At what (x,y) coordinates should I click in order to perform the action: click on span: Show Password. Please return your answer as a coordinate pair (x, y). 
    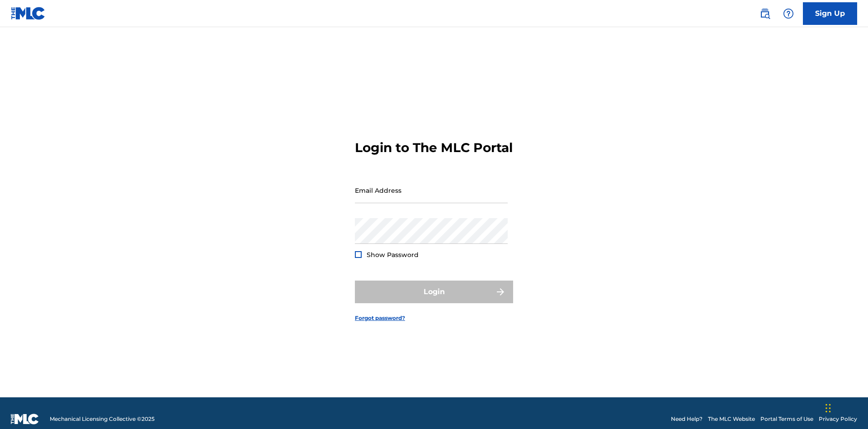
    Looking at the image, I should click on (392, 255).